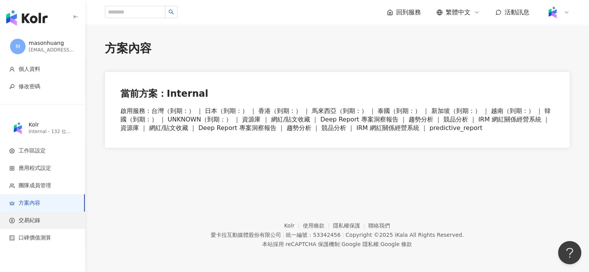 The width and height of the screenshot is (589, 272). What do you see at coordinates (337, 120) in the screenshot?
I see `div: 啟用服務 ： 台灣（到期：） ｜ 日本（到期：） ｜ 香港（到期：） ｜ 馬來西亞（到期：） ｜ 泰國（到期：） ｜ 新加坡（到期：） ｜ 越南（到期：） ｜ 韓國（到期：） ｜ UNKNOWN...` at bounding box center [337, 120].